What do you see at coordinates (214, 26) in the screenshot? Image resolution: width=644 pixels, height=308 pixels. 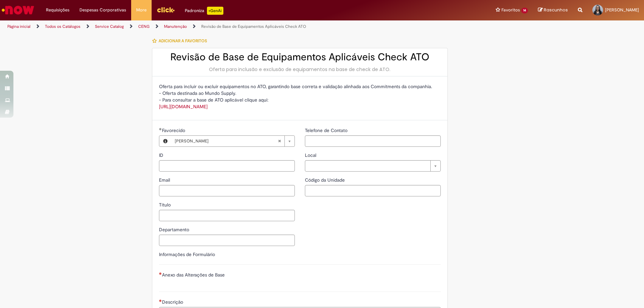 I see `ul: Trilhas de página` at bounding box center [214, 26].